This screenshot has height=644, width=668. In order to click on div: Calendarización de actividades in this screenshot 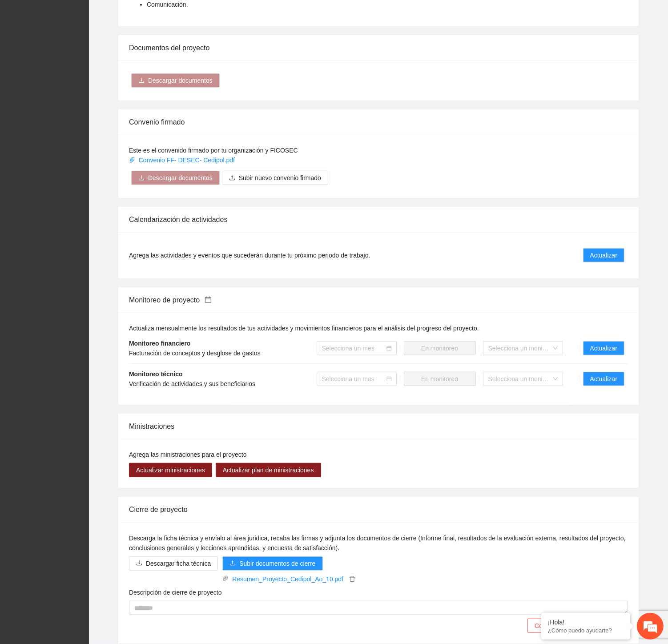, I will do `click(378, 219)`.